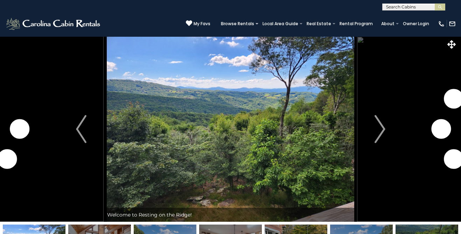  Describe the element at coordinates (281, 24) in the screenshot. I see `a: Local Area Guide` at that location.